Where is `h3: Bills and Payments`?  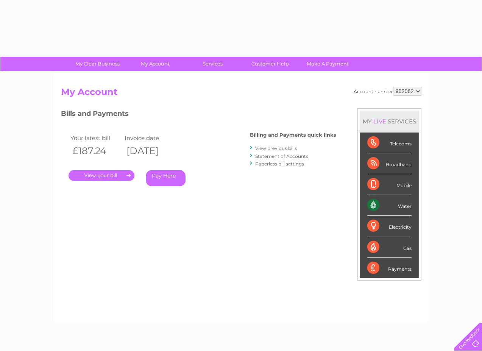 h3: Bills and Payments is located at coordinates (198, 115).